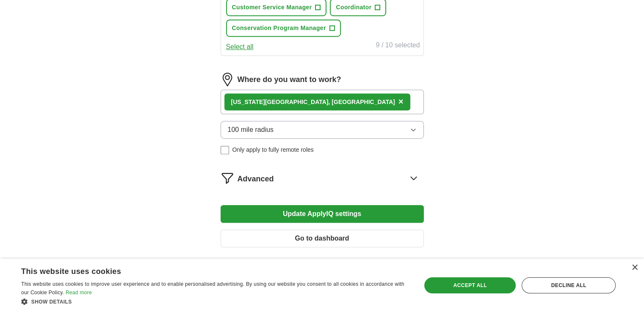 The width and height of the screenshot is (644, 312). Describe the element at coordinates (215, 301) in the screenshot. I see `div: Show details` at that location.